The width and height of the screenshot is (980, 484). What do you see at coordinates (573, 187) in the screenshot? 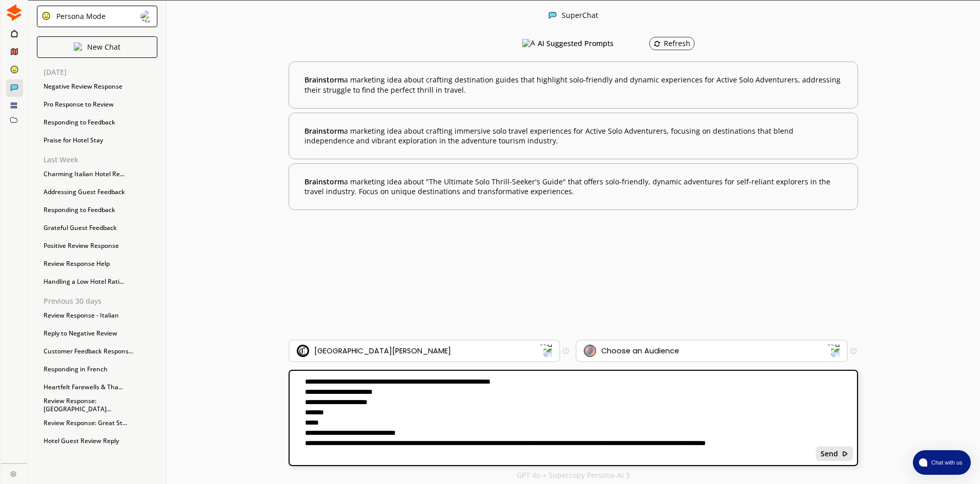
I see `b: a marketing idea about "The Ultimate Solo Thrill-Seeker's Guide" that offers solo-friendly, dynam...` at bounding box center [573, 187].